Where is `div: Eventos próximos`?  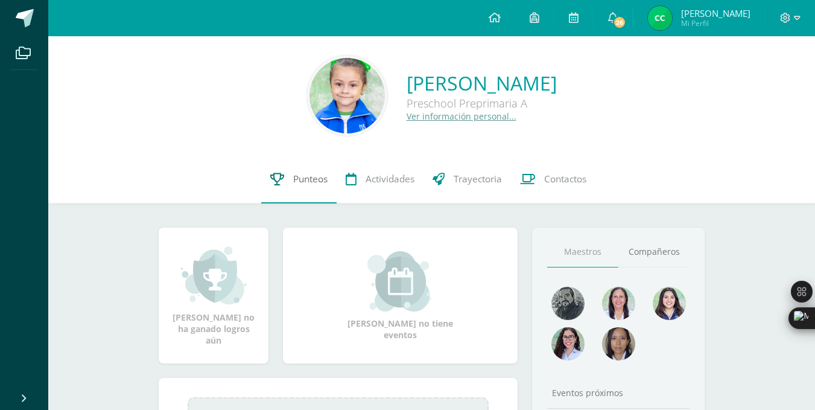
div: Eventos próximos is located at coordinates (619, 392).